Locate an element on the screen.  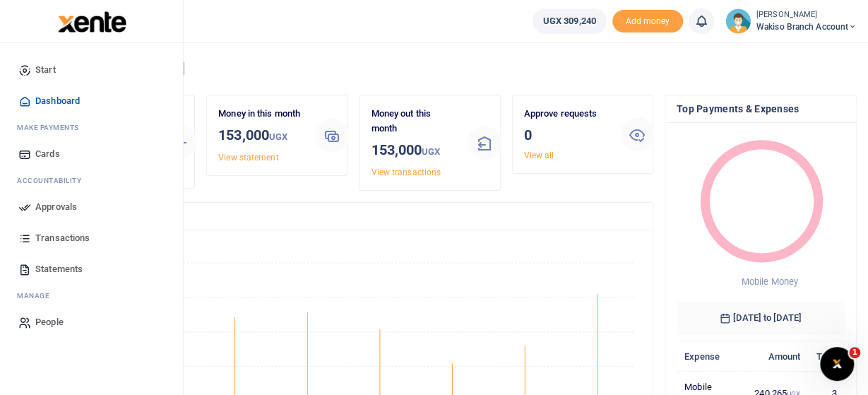
a: View transactions is located at coordinates (406, 172).